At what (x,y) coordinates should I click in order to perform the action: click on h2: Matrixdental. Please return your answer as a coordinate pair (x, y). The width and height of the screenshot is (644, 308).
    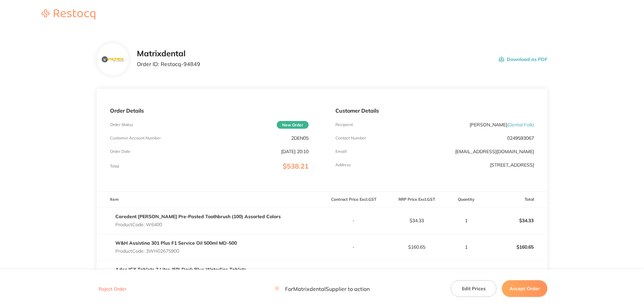
    Looking at the image, I should click on (168, 54).